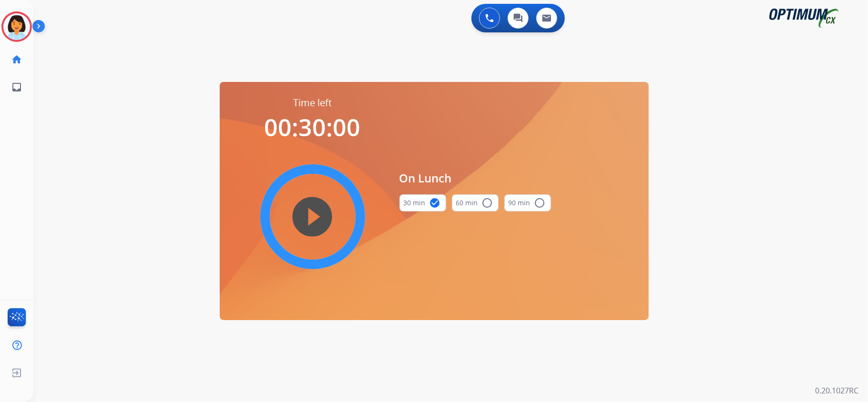  Describe the element at coordinates (435, 203) in the screenshot. I see `mat-icon: check_circle` at that location.